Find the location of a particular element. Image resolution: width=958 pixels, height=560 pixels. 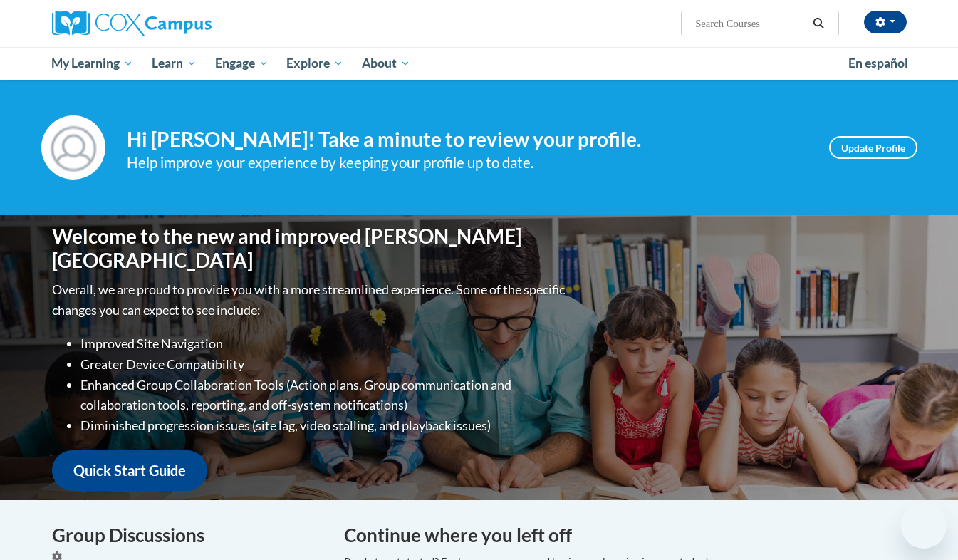

img: Cox Campus is located at coordinates (132, 23).